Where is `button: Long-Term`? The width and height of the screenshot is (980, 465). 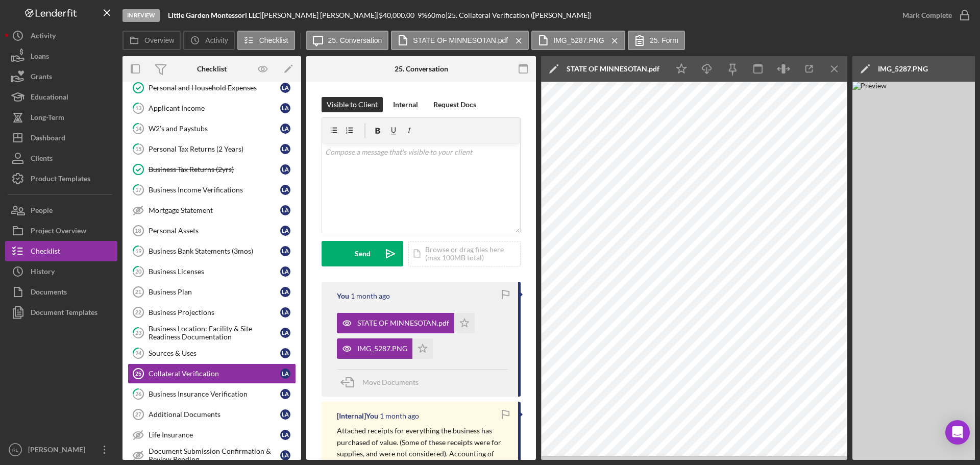 button: Long-Term is located at coordinates (61, 117).